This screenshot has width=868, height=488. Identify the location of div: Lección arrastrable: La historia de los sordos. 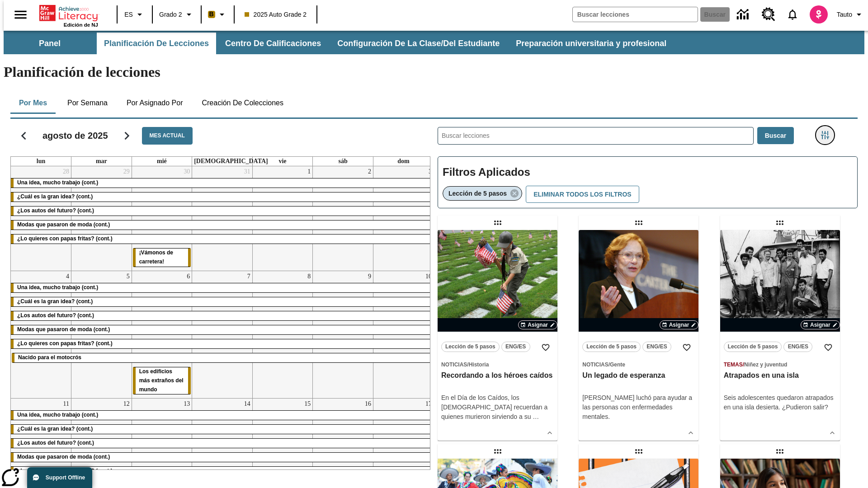
(780, 452).